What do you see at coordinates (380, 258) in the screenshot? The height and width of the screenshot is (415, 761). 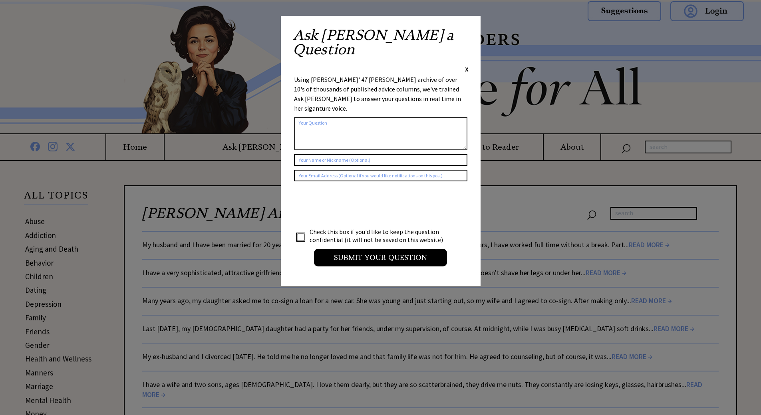 I see `input: Submit your Question` at bounding box center [380, 258].